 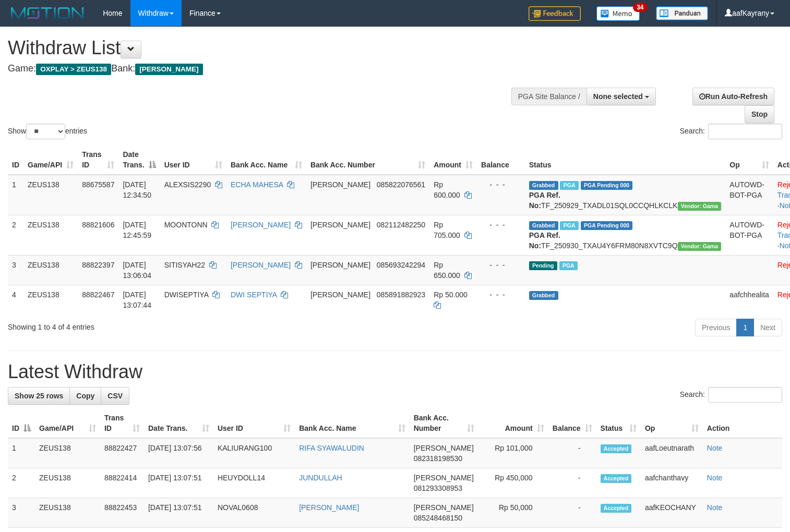 What do you see at coordinates (165, 325) in the screenshot?
I see `div: Showing 1 to 4 of 4 entries` at bounding box center [165, 325].